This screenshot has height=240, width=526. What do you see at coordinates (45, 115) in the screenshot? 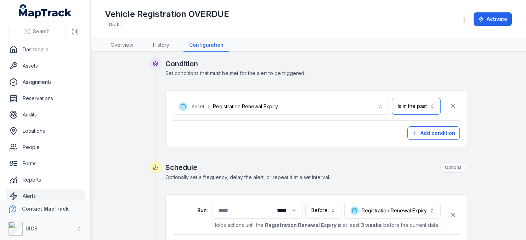
I see `a: Audits` at bounding box center [45, 115].